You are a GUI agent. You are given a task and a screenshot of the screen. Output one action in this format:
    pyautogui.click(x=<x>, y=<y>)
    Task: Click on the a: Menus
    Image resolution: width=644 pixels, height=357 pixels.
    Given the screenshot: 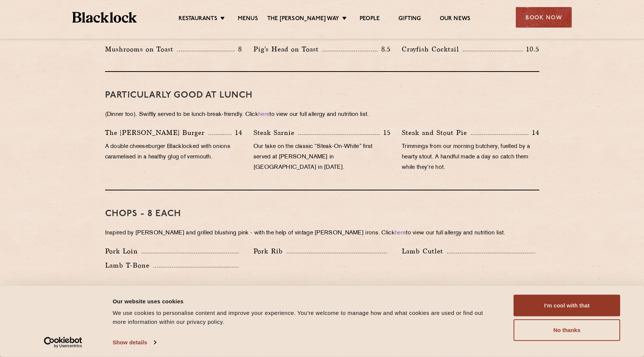 What is the action you would take?
    pyautogui.click(x=248, y=19)
    